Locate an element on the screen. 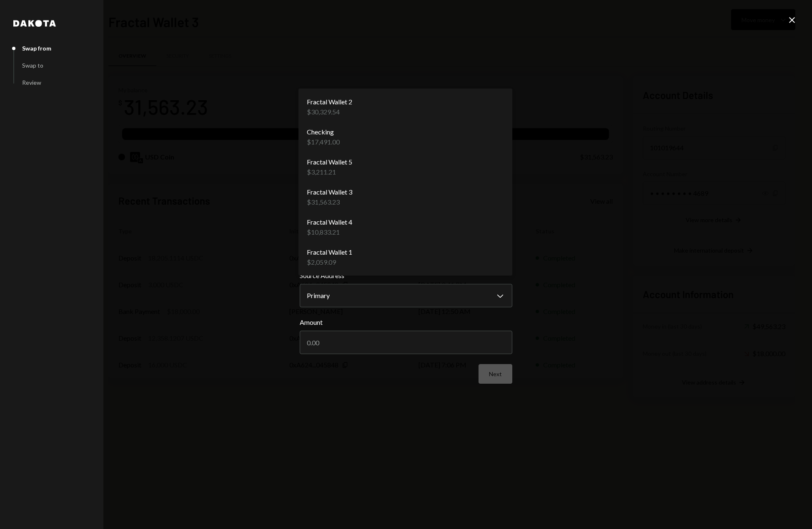 The height and width of the screenshot is (529, 812). label: Amount is located at coordinates (406, 322).